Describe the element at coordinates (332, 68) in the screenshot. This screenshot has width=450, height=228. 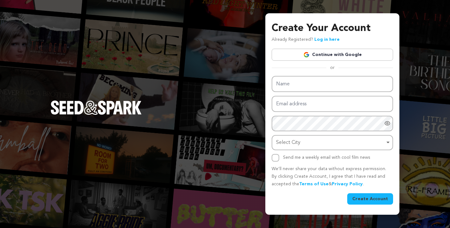
I see `span: or` at that location.